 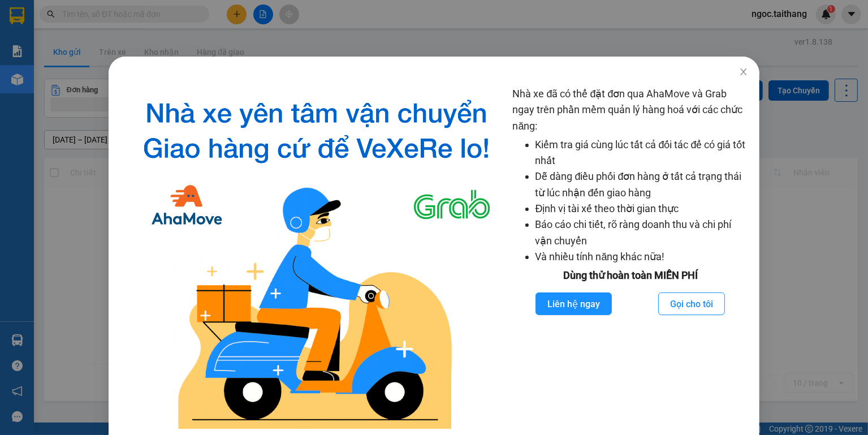 I want to click on span: Gọi cho tôi, so click(x=692, y=303).